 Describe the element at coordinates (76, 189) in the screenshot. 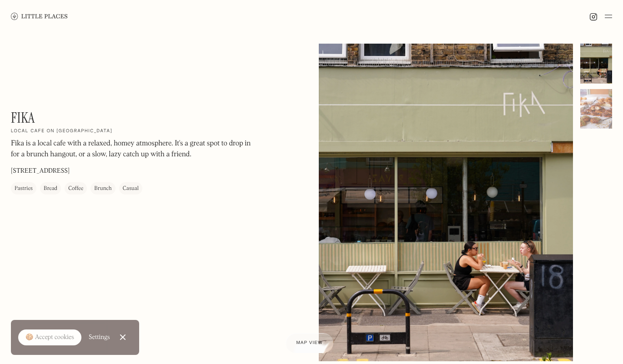

I see `div: Coffee` at that location.